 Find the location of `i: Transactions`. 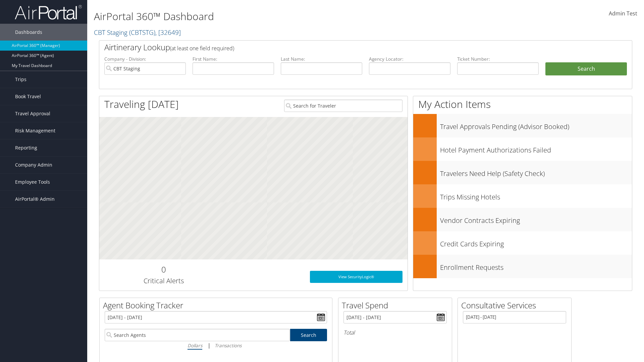

i: Transactions is located at coordinates (228, 345).